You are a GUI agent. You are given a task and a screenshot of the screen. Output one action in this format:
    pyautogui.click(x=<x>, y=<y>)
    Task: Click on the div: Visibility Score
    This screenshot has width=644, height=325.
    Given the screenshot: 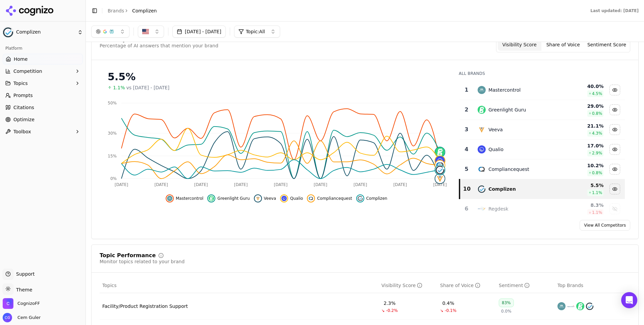 What is the action you would take?
    pyautogui.click(x=402, y=285)
    